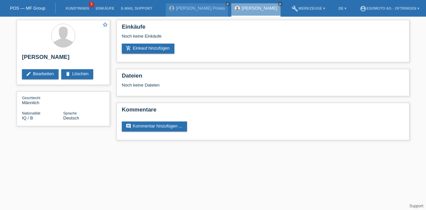 The height and width of the screenshot is (210, 426). Describe the element at coordinates (70, 113) in the screenshot. I see `span: Sprache` at that location.